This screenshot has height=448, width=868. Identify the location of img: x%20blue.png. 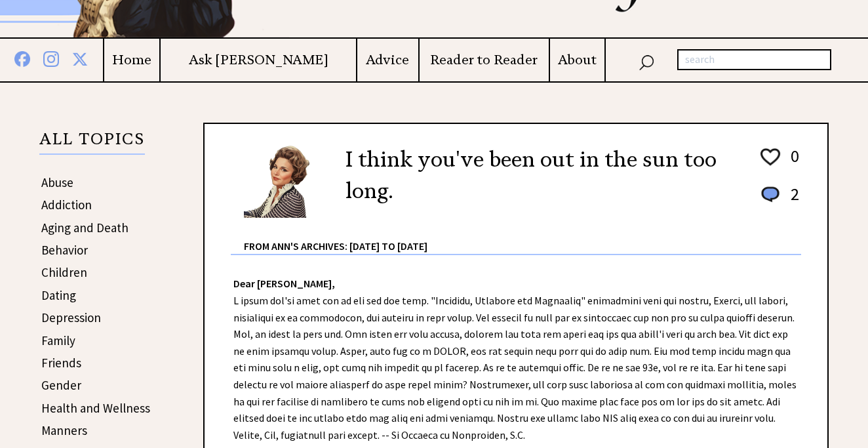
(80, 57).